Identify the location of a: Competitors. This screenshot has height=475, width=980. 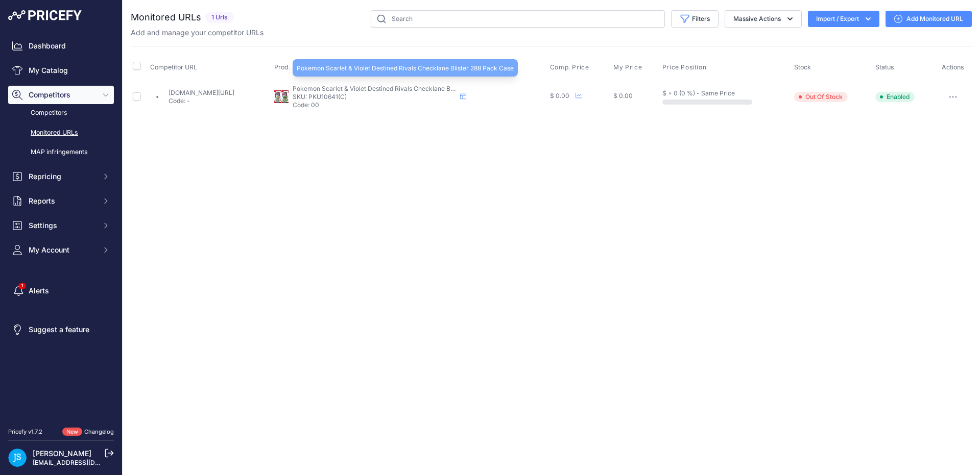
(61, 113).